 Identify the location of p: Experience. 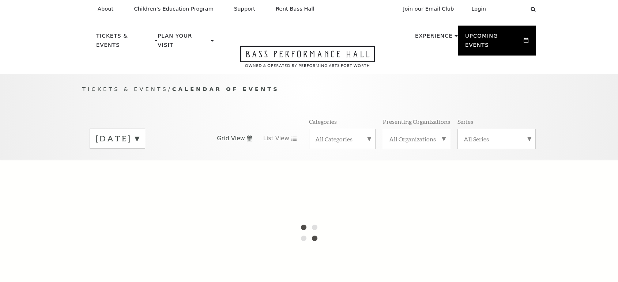
(434, 38).